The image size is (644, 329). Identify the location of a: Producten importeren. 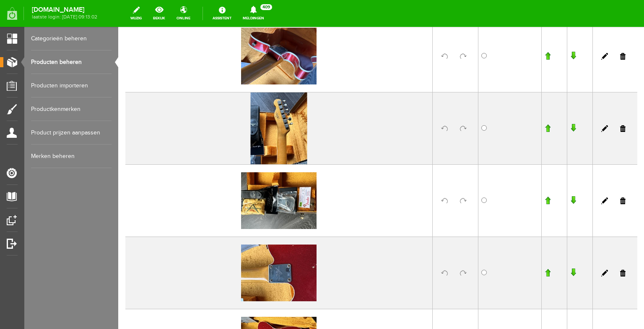
(72, 86).